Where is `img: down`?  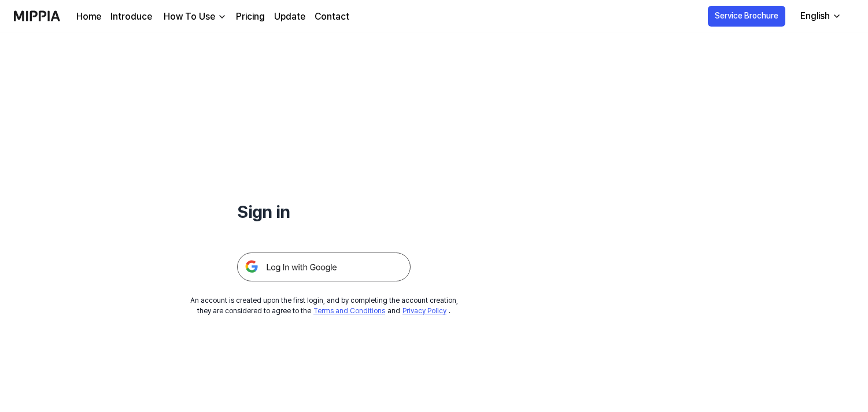 img: down is located at coordinates (222, 16).